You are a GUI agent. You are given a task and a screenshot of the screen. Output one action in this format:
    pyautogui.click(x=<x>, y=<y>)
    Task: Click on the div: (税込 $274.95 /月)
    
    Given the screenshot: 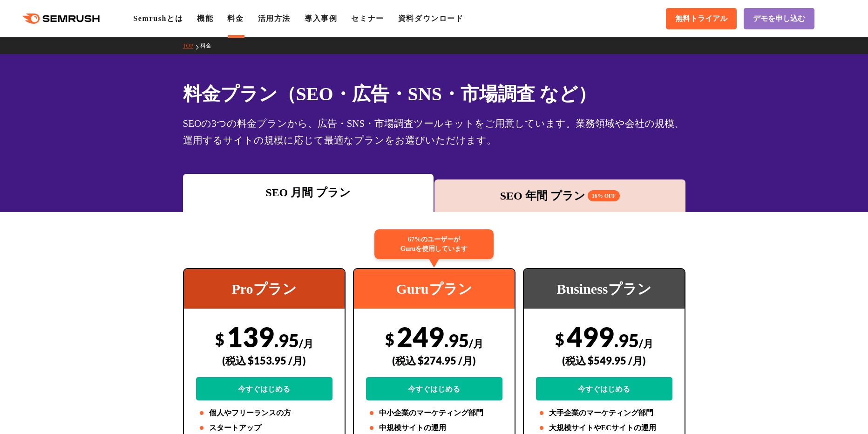 What is the action you would take?
    pyautogui.click(x=434, y=360)
    